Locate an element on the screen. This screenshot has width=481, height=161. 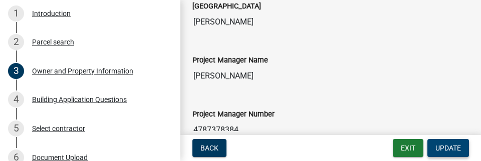
div: Owner and Property Information is located at coordinates (83, 71).